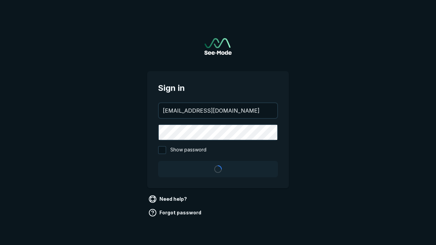 Image resolution: width=436 pixels, height=245 pixels. I want to click on a: Forgot password, so click(175, 213).